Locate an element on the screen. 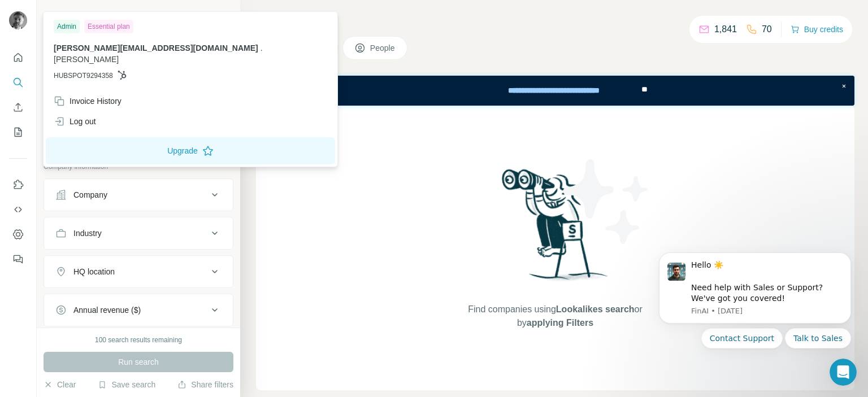  img: Surfe Illustration - Stars is located at coordinates (607, 202).